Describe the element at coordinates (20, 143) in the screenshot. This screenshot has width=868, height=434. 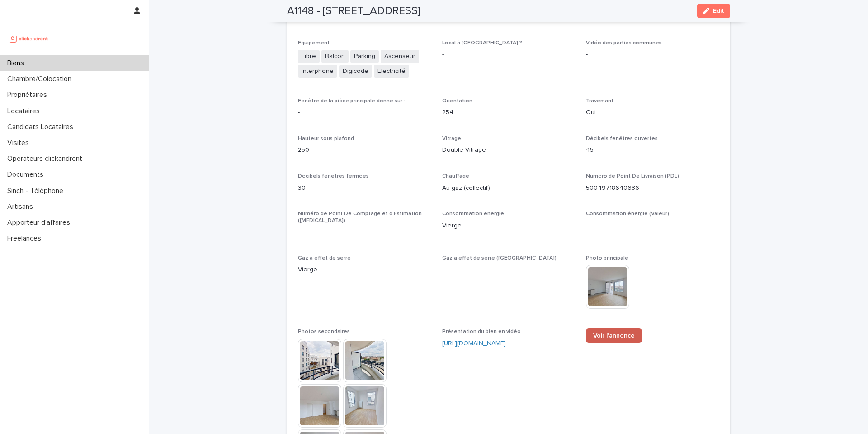
I see `p: Visites` at that location.